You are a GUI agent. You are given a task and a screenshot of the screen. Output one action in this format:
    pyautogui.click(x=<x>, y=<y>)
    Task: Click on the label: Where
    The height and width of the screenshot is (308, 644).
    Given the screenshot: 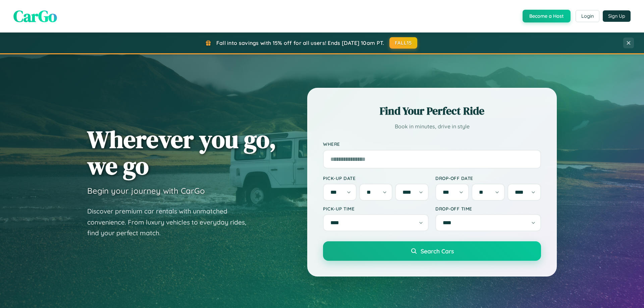 What is the action you would take?
    pyautogui.click(x=432, y=144)
    